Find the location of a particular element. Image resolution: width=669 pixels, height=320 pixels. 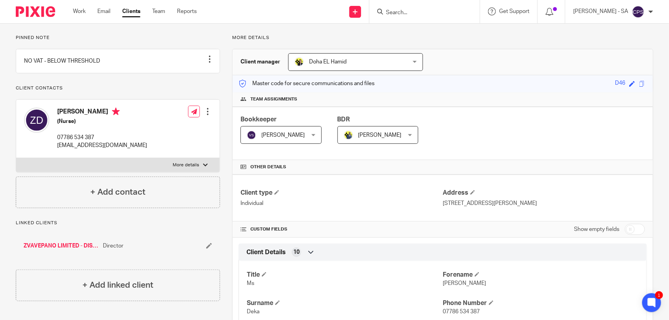

span: Client Details is located at coordinates (266, 252).